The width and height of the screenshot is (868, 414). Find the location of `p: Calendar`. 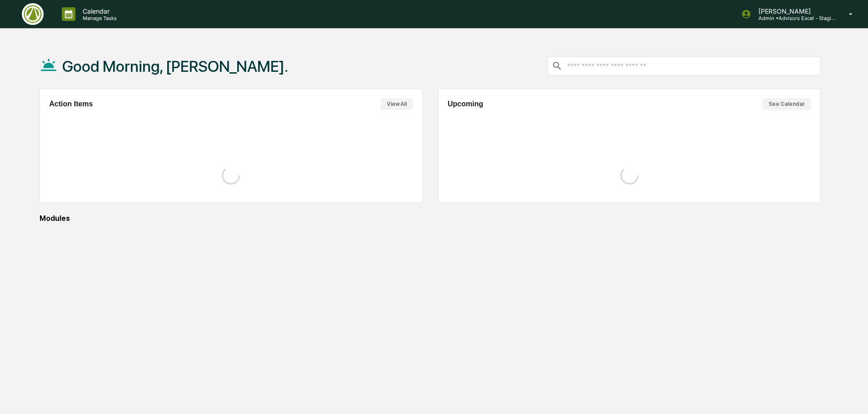

p: Calendar is located at coordinates (99, 11).